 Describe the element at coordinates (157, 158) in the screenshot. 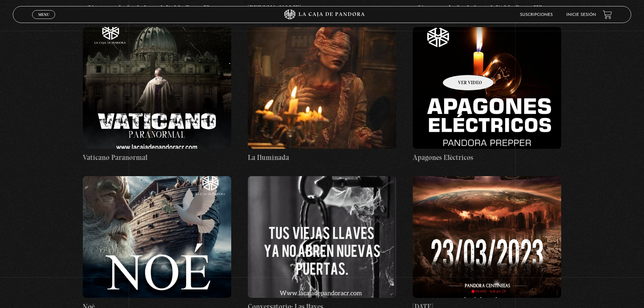

I see `h4: Vaticano Paranormal` at that location.